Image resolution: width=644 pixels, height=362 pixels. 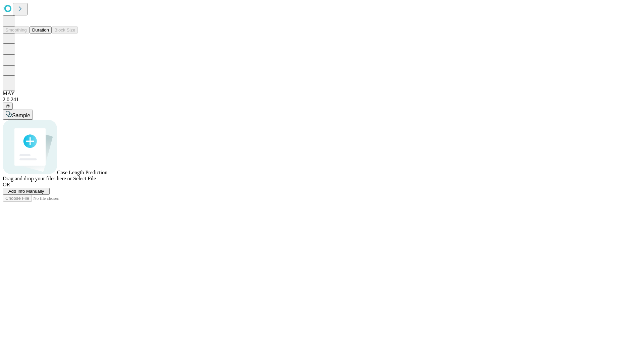 I want to click on span: Sample, so click(x=21, y=115).